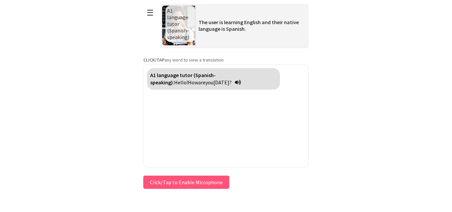  I want to click on span: How, so click(193, 82).